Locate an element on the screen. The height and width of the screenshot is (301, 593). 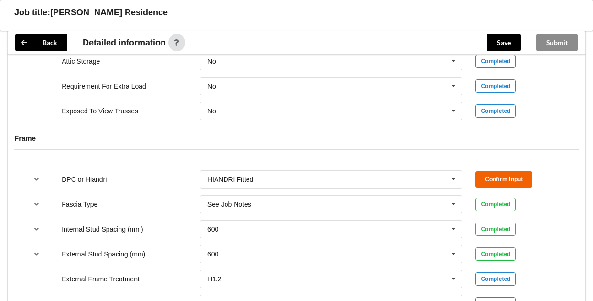
div: H1.2 is located at coordinates (215, 279).